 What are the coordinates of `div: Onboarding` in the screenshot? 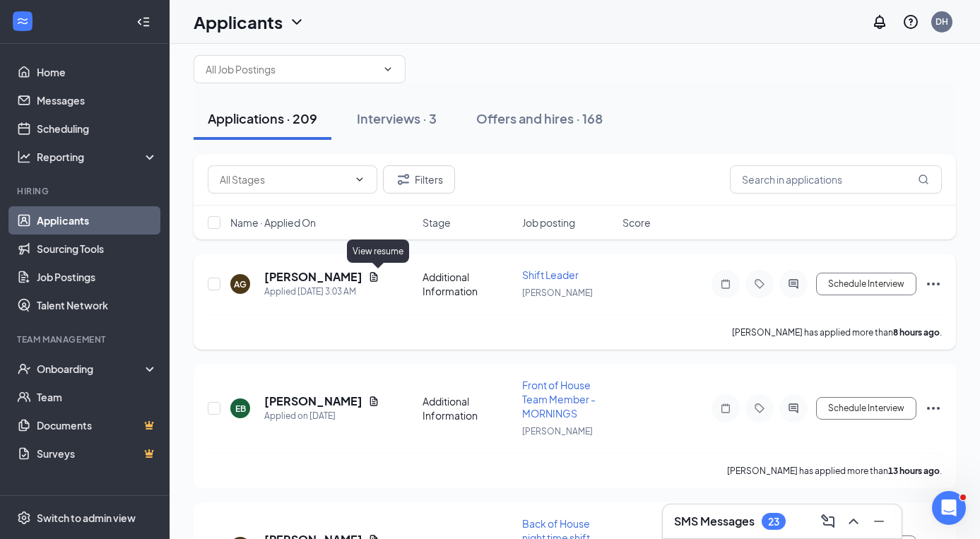 It's located at (91, 368).